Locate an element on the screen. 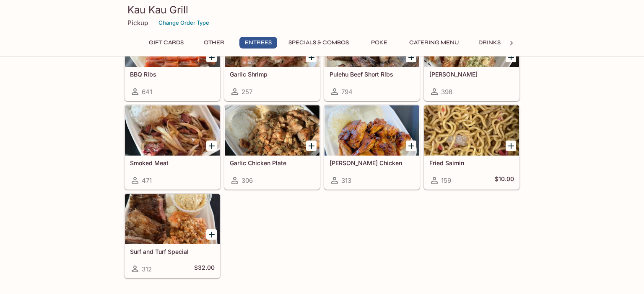 The height and width of the screenshot is (294, 644). a: Pulehu Beef Short Ribs794 is located at coordinates (372, 58).